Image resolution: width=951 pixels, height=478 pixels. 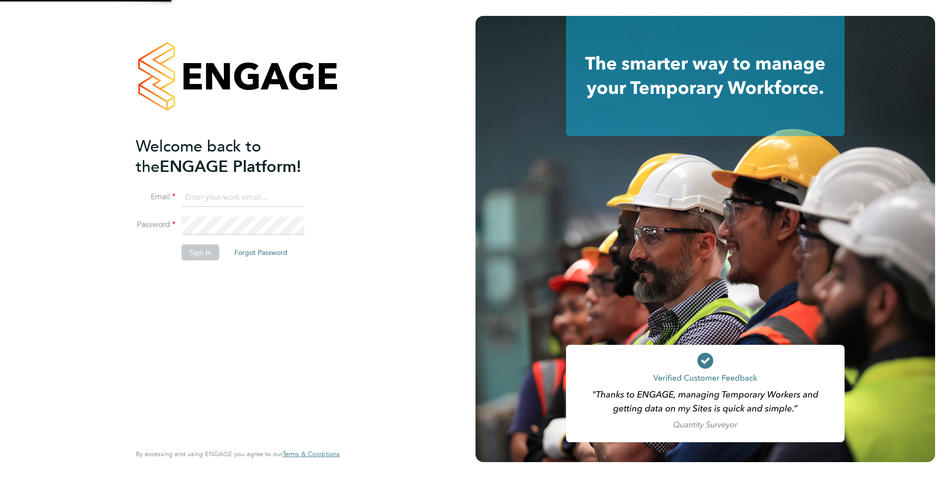 I want to click on button: Forgot Password, so click(x=261, y=253).